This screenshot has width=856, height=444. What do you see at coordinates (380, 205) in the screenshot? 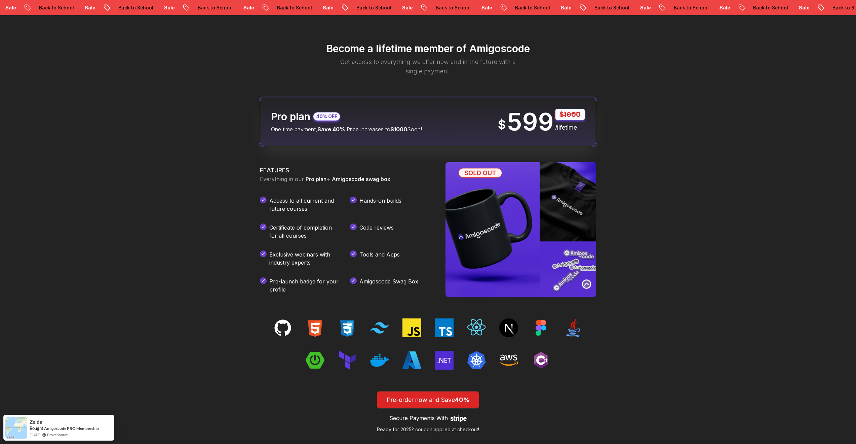
I see `p: Hands-on builds` at bounding box center [380, 205].